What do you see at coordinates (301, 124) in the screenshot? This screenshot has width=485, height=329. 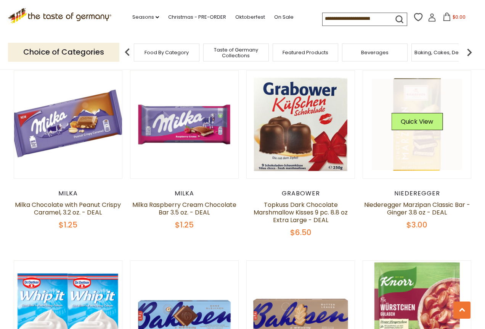 I see `img: Topkuss Dark Chocolate Marshmallow Kisses 9 pc. 8.8 oz Extra Large - DEAL` at bounding box center [301, 124].